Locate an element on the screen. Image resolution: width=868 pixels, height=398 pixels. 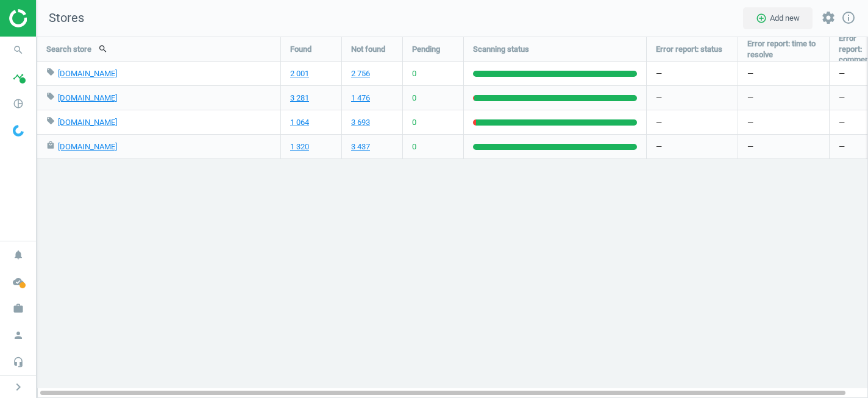
a: 1 320 is located at coordinates (299, 147).